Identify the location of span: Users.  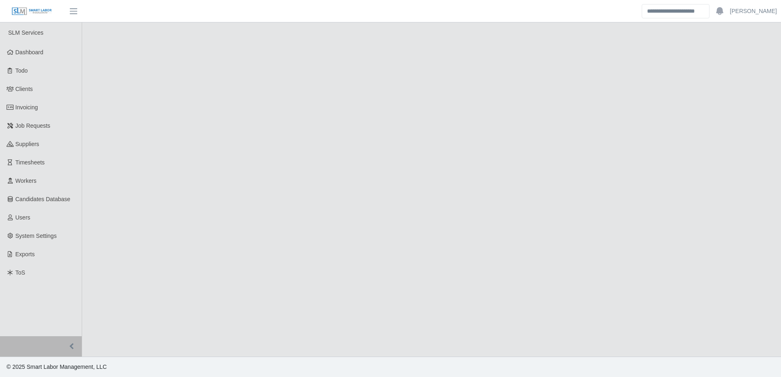
(23, 218).